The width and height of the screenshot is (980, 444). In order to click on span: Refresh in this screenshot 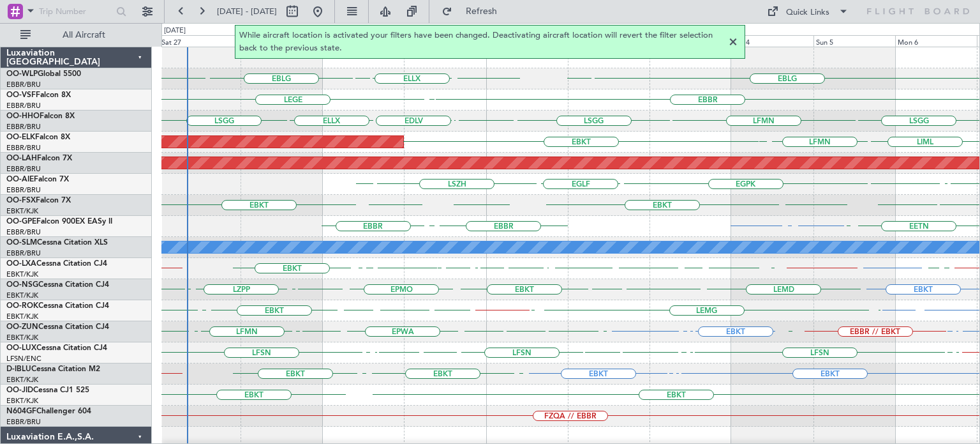, I will do `click(482, 12)`.